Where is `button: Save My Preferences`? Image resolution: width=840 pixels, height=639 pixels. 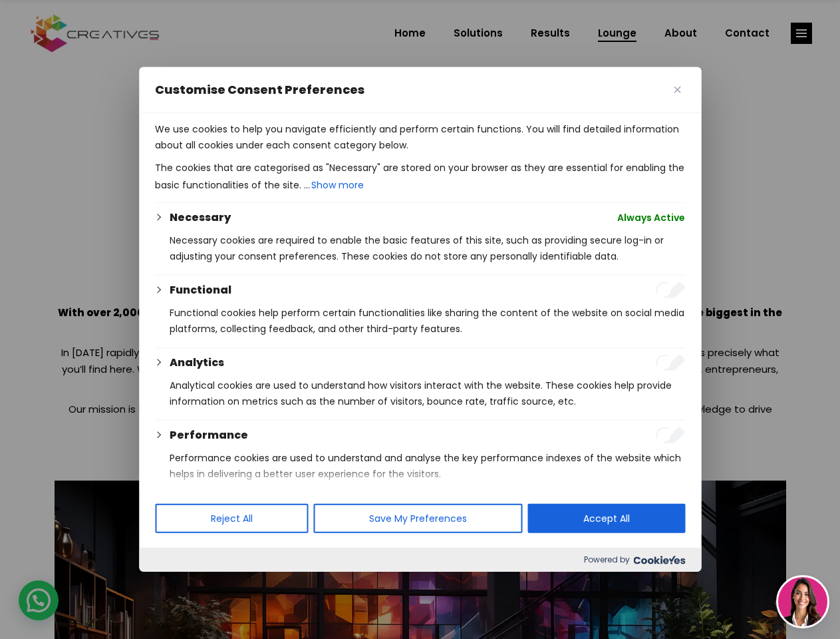 button: Save My Preferences is located at coordinates (418, 519).